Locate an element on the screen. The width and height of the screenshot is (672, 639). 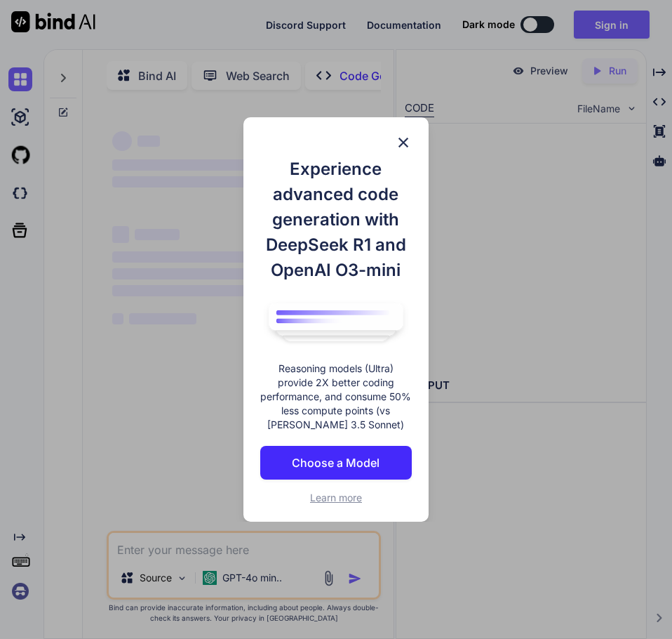
h1: Experience advanced code generation with DeepSeek R1 and OpenAI O3-mini is located at coordinates (335, 220).